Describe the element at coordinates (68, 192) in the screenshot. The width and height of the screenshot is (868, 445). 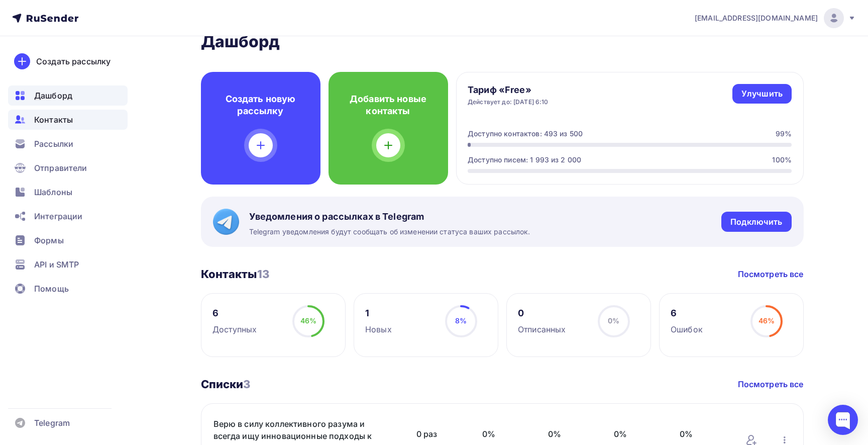
I see `a: Шаблоны` at that location.